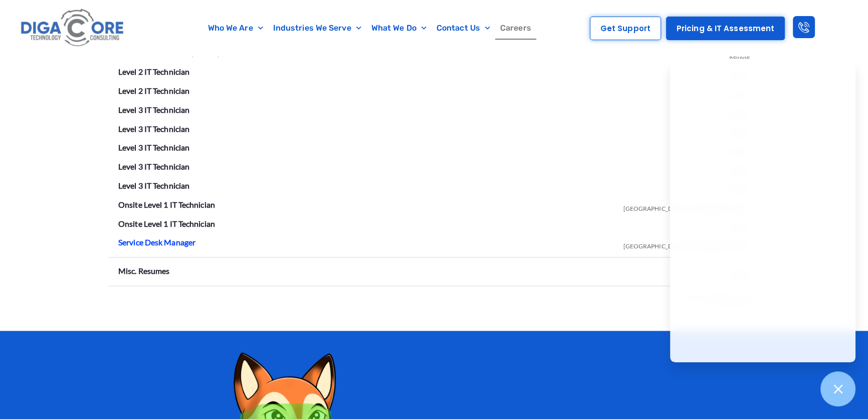 The height and width of the screenshot is (419, 868). I want to click on a: Contact Us, so click(463, 28).